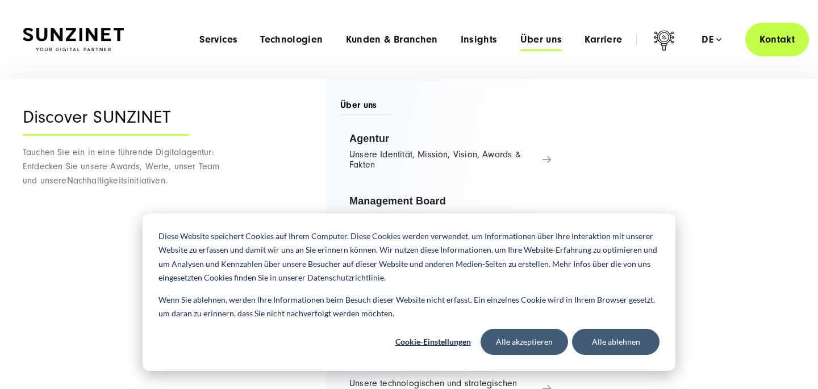 The height and width of the screenshot is (389, 818). What do you see at coordinates (409, 292) in the screenshot?
I see `div: Cookie banner` at bounding box center [409, 292].